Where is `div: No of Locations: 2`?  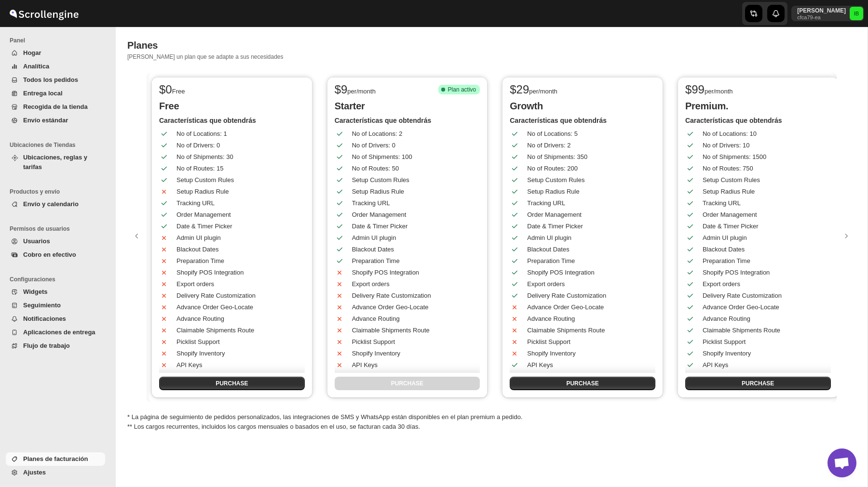
div: No of Locations: 2 is located at coordinates (414, 134).